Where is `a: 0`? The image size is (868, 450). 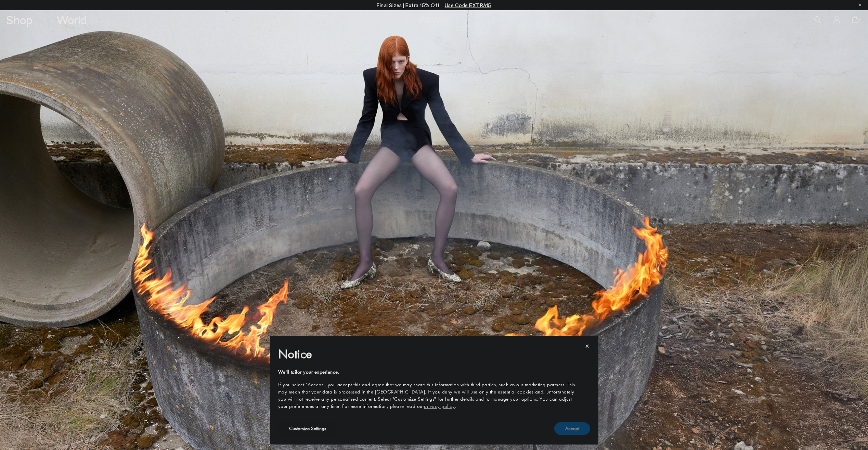
a: 0 is located at coordinates (855, 19).